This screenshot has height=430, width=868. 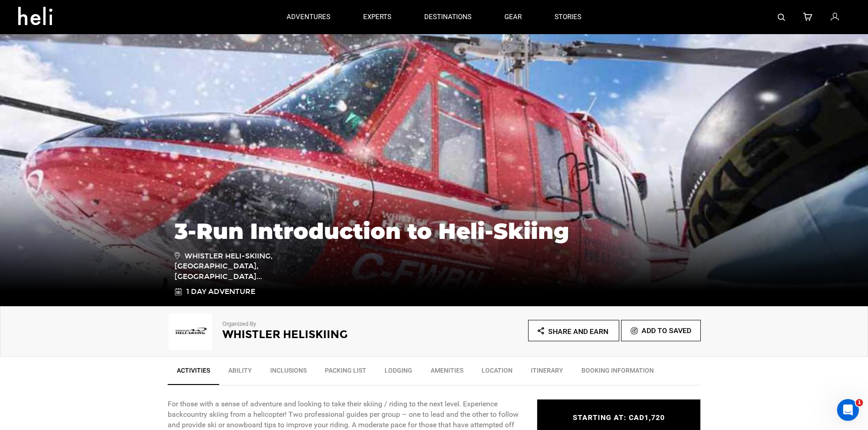 I want to click on a: Location, so click(x=497, y=373).